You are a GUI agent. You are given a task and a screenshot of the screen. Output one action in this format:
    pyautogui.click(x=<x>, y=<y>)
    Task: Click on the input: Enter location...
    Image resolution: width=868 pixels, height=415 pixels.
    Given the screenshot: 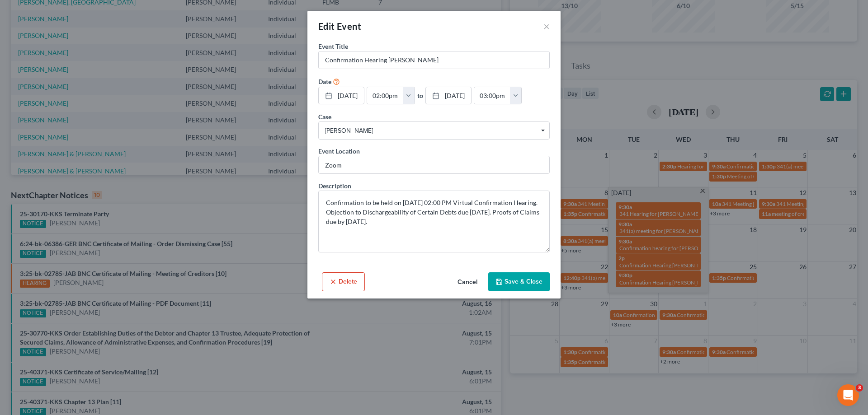 What is the action you would take?
    pyautogui.click(x=434, y=165)
    